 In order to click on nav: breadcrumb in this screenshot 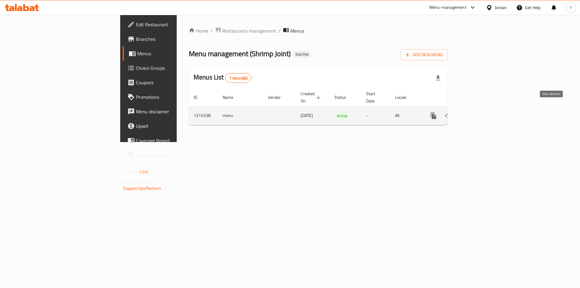, I will do `click(318, 31)`.